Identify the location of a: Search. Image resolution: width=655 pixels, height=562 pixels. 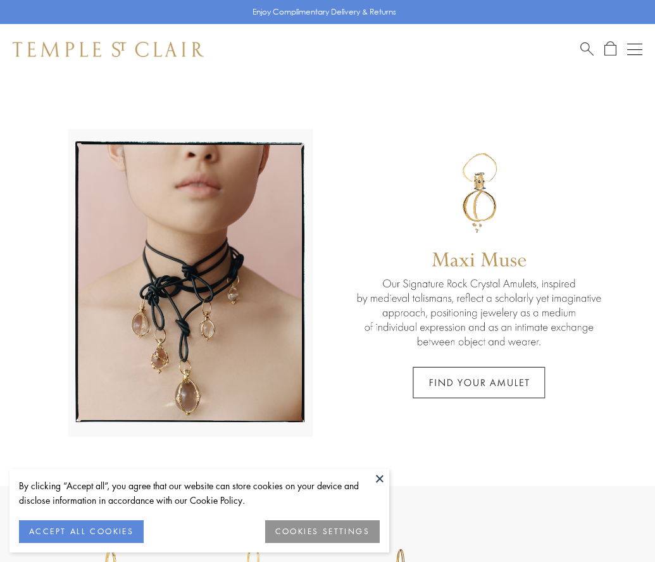
(587, 49).